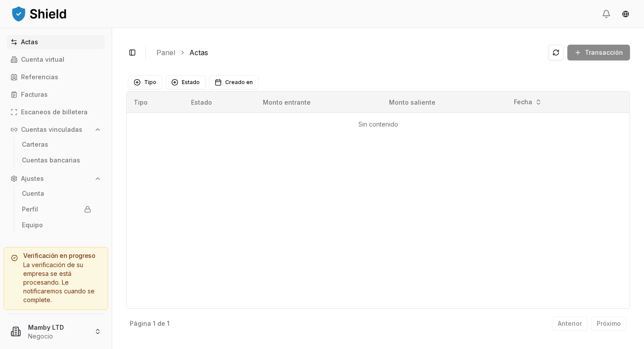  What do you see at coordinates (165, 53) in the screenshot?
I see `font: Panel` at bounding box center [165, 53].